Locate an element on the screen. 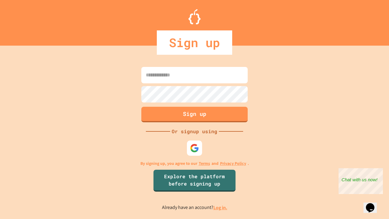  a: Terms is located at coordinates (204, 163).